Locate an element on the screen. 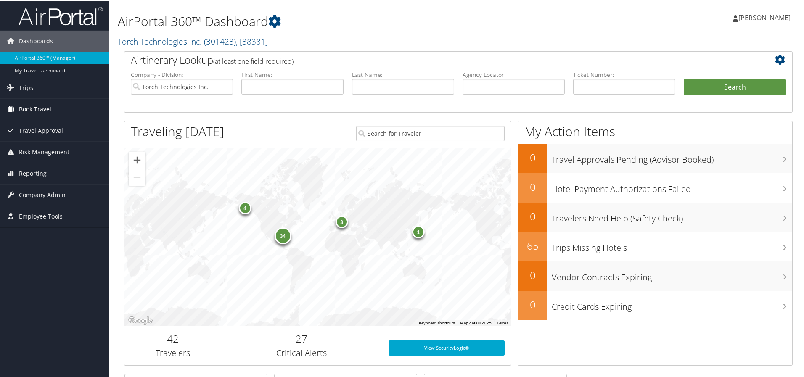 The image size is (804, 377). h1: AirPortal 360™ Dashboard is located at coordinates (345, 21).